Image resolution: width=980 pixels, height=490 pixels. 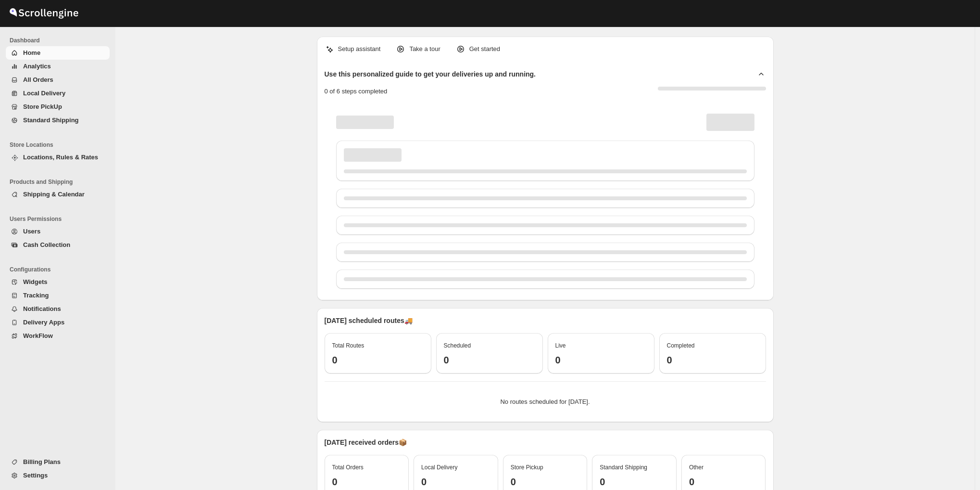 What do you see at coordinates (60, 182) in the screenshot?
I see `span: Products and Shipping` at bounding box center [60, 182].